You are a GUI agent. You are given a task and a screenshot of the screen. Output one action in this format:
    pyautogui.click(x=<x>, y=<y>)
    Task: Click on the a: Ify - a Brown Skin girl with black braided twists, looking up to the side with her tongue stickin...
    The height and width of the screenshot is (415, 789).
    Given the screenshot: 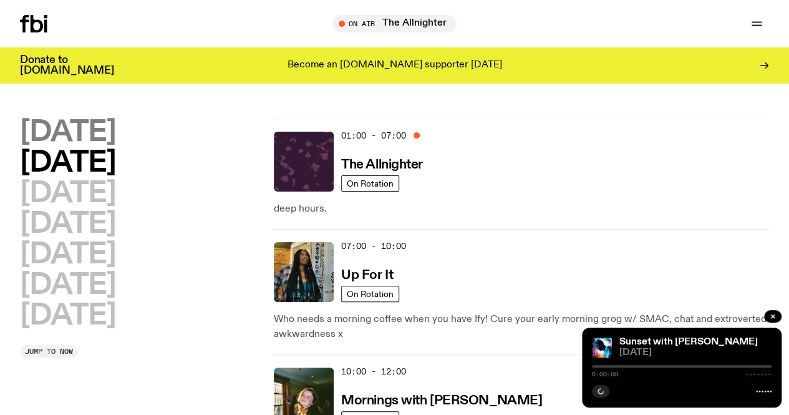 What is the action you would take?
    pyautogui.click(x=304, y=272)
    